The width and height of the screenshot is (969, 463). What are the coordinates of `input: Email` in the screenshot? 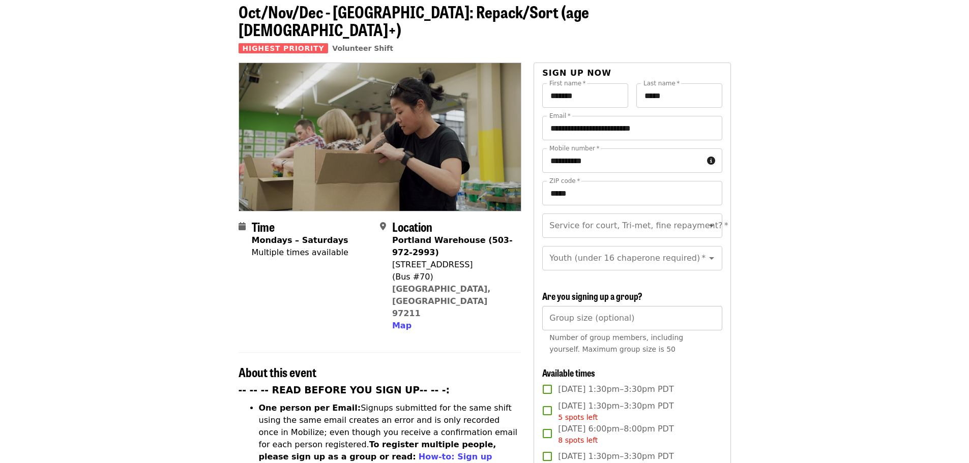 It's located at (632, 128).